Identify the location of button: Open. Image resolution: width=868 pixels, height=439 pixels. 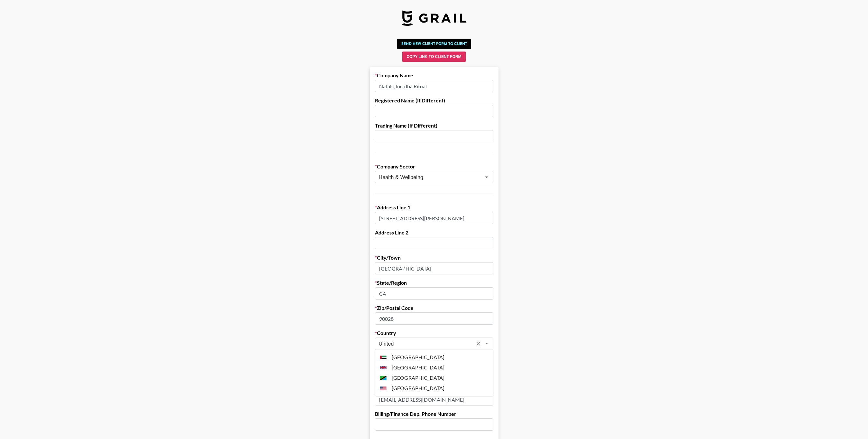
(486, 177).